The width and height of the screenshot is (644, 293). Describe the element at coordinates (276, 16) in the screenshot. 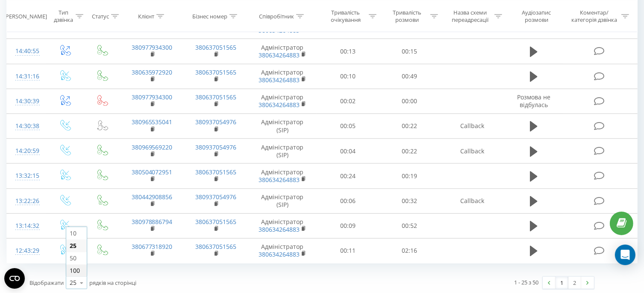

I see `div: Співробітник` at that location.